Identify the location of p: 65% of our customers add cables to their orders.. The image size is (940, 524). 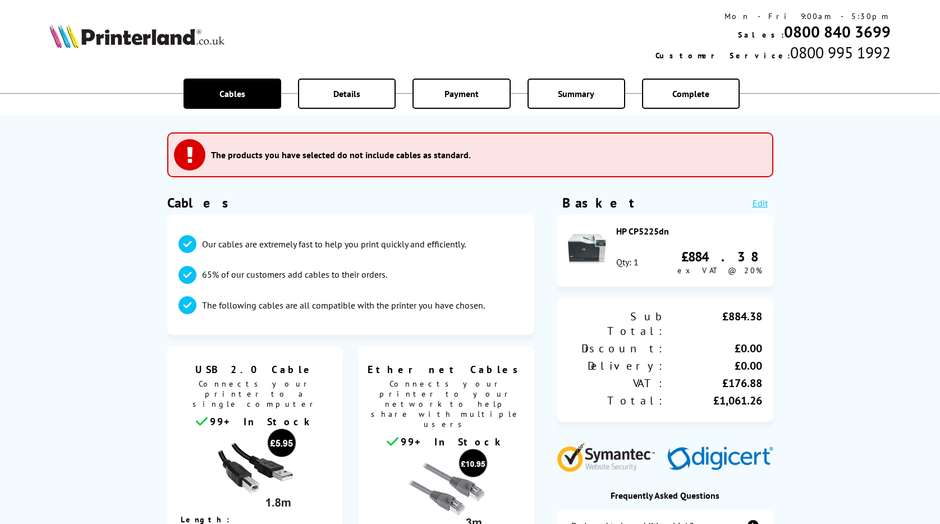
(295, 274).